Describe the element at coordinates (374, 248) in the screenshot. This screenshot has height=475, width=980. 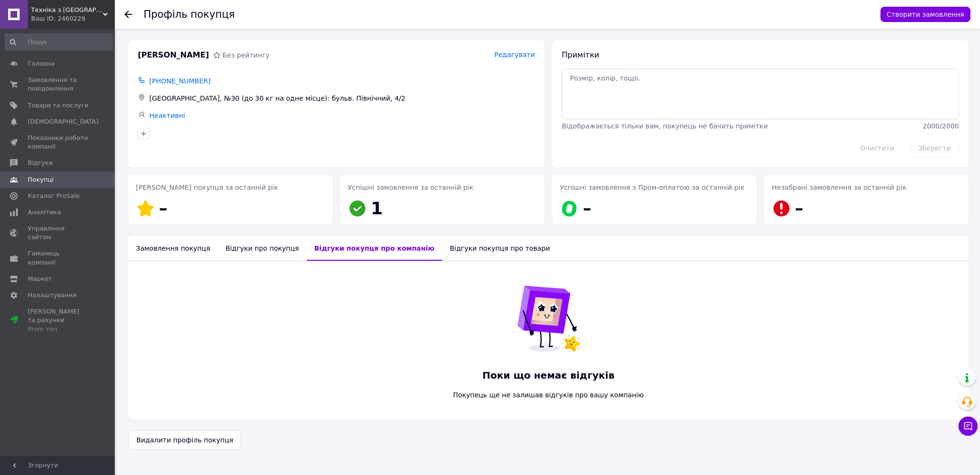
I see `div: Відгуки покупця про компанію` at that location.